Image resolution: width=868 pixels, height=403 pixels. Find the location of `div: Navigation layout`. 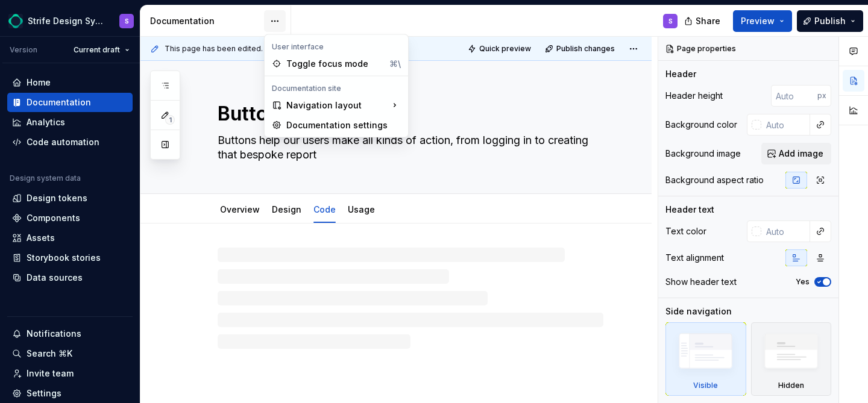

div: Navigation layout is located at coordinates (336, 106).